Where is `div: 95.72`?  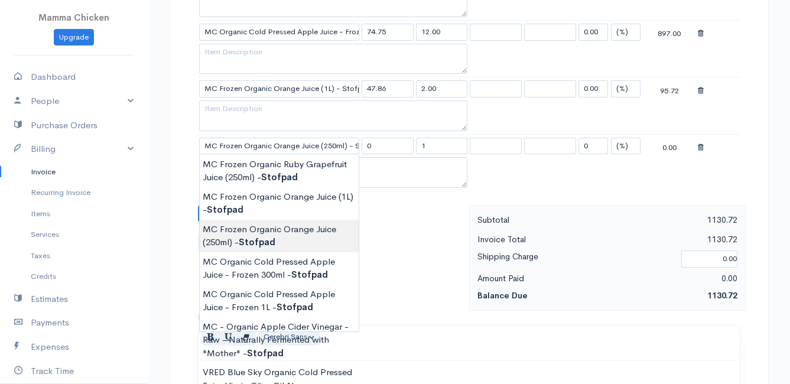 div: 95.72 is located at coordinates (670, 89).